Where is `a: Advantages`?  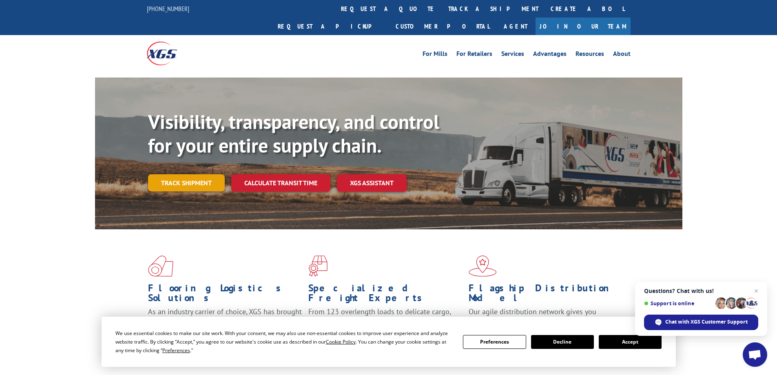 a: Advantages is located at coordinates (550, 55).